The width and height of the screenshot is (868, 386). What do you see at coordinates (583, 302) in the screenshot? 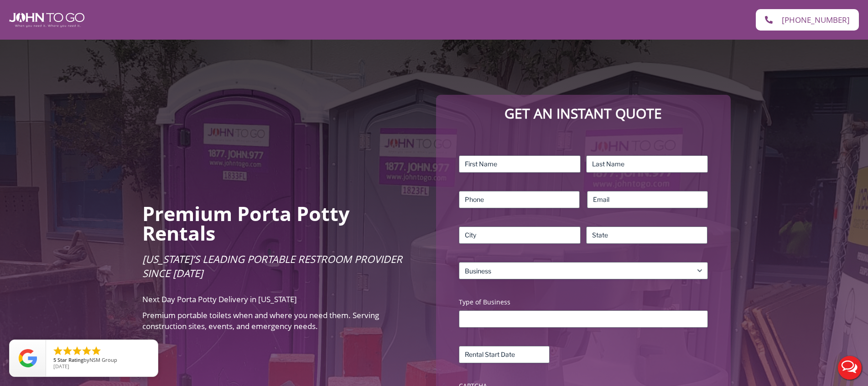
I see `label: Type of Business` at bounding box center [583, 302].